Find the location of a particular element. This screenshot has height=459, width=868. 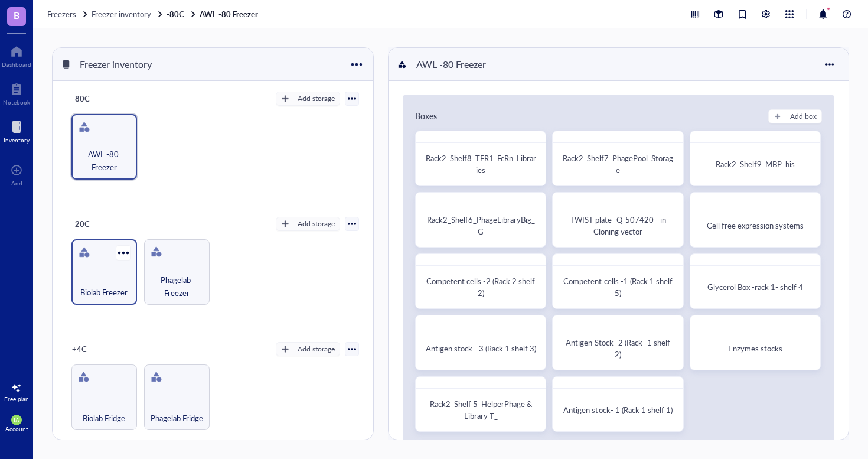

span: Phagelab Fridge is located at coordinates (177, 418).